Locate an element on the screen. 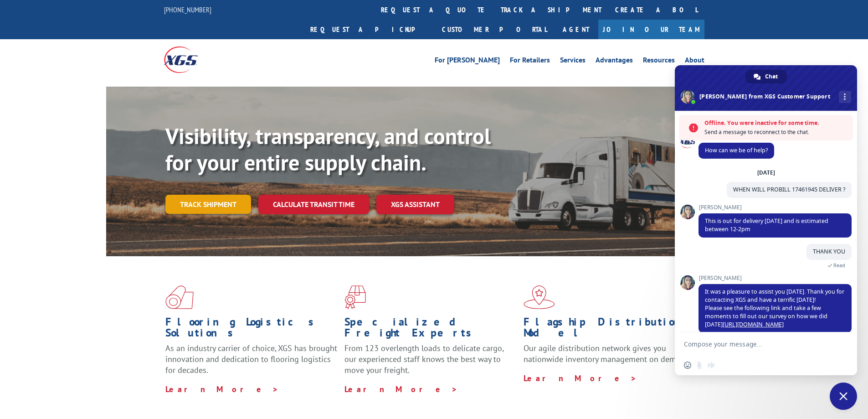 Image resolution: width=868 pixels, height=419 pixels. a: Calculate transit time is located at coordinates (314, 204).